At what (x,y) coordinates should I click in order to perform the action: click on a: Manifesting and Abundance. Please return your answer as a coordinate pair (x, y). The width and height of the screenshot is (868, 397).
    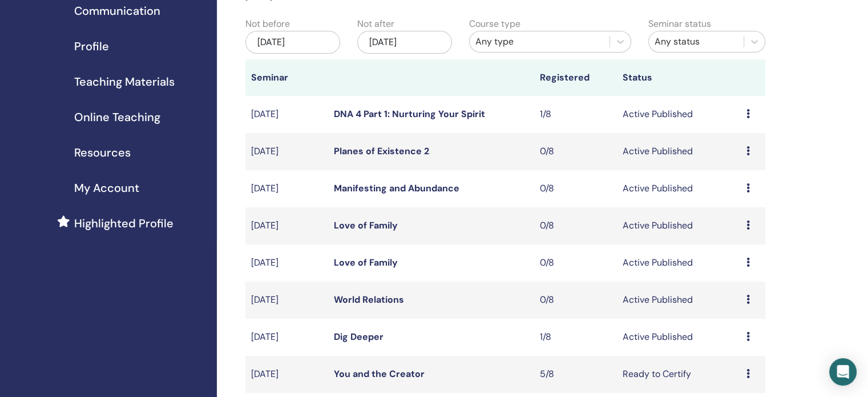
    Looking at the image, I should click on (397, 188).